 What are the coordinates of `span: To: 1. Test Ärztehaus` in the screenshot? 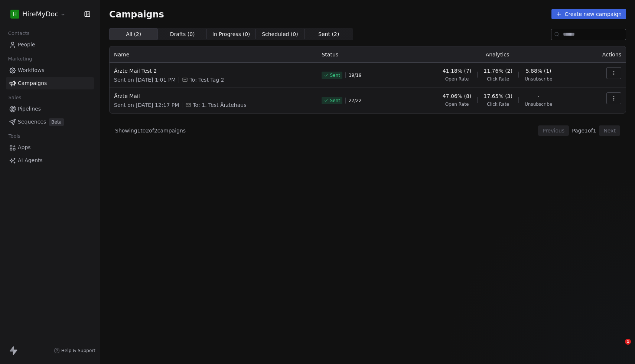 It's located at (219, 105).